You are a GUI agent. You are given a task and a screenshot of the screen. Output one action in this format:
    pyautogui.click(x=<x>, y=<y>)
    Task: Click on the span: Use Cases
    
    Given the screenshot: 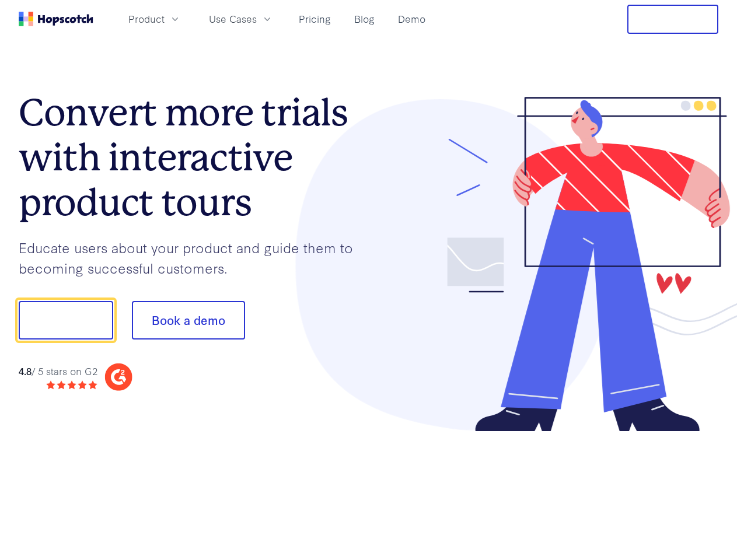 What is the action you would take?
    pyautogui.click(x=233, y=19)
    